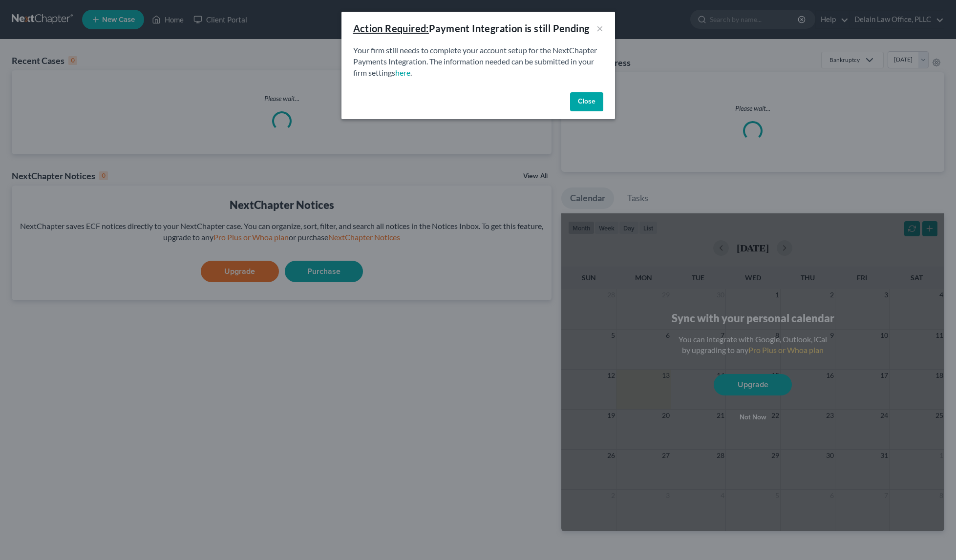 The width and height of the screenshot is (956, 560). Describe the element at coordinates (391, 28) in the screenshot. I see `u: Action Required:` at that location.